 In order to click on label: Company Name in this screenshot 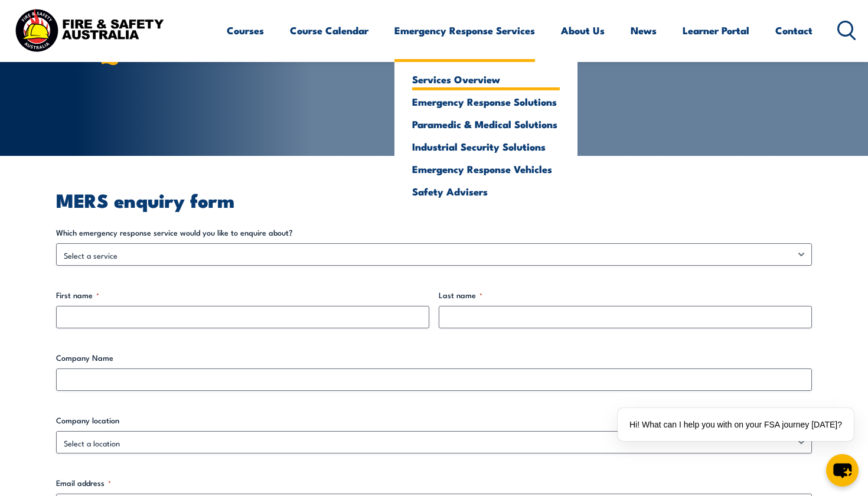, I will do `click(434, 358)`.